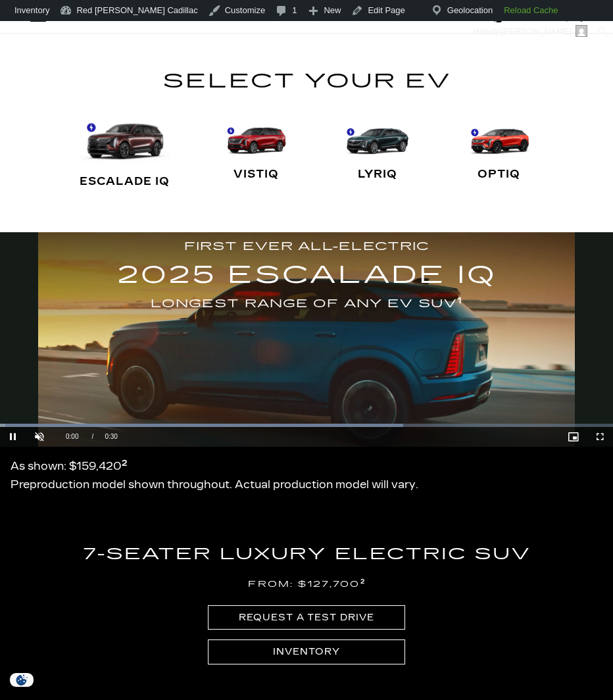 This screenshot has width=613, height=700. What do you see at coordinates (215, 476) in the screenshot?
I see `p: As shown: $159,420 Preproduction model shown throughout. Actual production model will vary.` at bounding box center [215, 476].